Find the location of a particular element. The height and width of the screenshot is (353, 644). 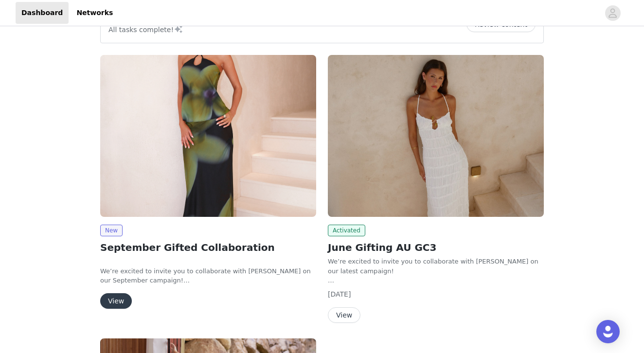

p: All tasks complete! is located at coordinates (146, 29).